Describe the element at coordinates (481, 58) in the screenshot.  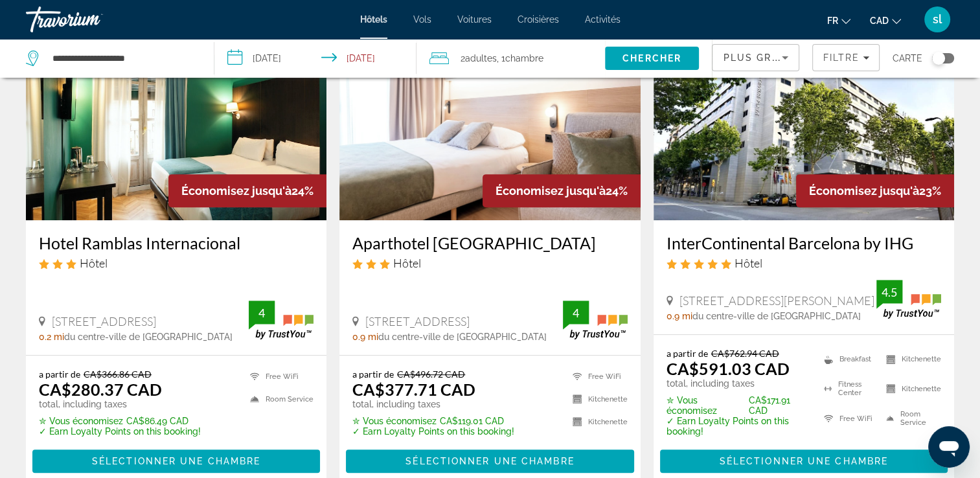
I see `span: Adultes` at that location.